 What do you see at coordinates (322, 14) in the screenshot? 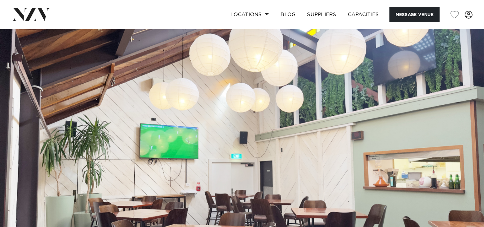
I see `a: SUPPLIERS` at bounding box center [322, 14].